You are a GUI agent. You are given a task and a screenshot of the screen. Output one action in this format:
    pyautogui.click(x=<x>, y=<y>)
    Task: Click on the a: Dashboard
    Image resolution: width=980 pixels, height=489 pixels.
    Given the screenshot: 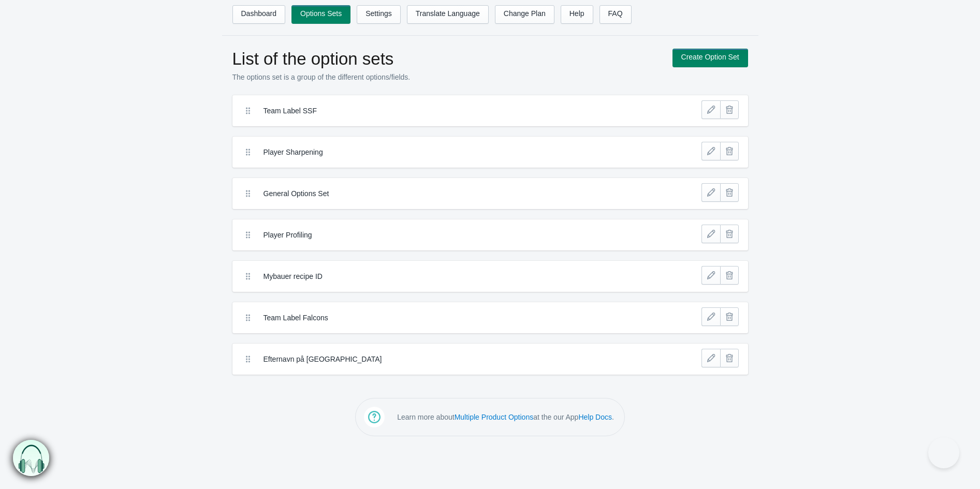 What is the action you would take?
    pyautogui.click(x=259, y=14)
    